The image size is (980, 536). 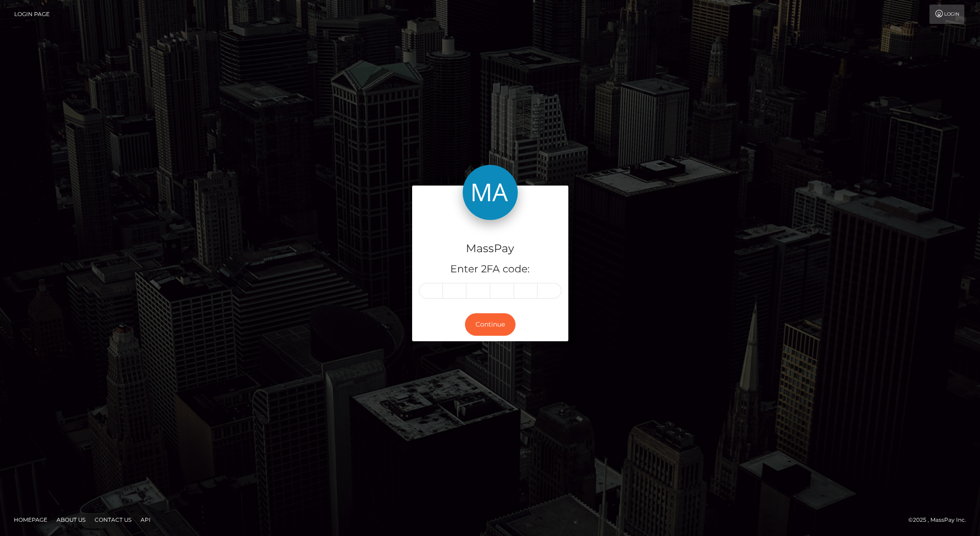 I want to click on a: Homepage, so click(x=30, y=520).